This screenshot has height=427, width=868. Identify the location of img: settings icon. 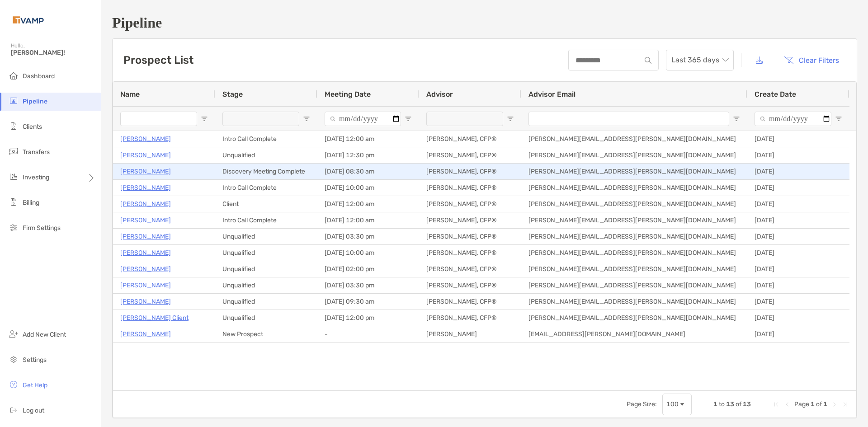
(14, 359).